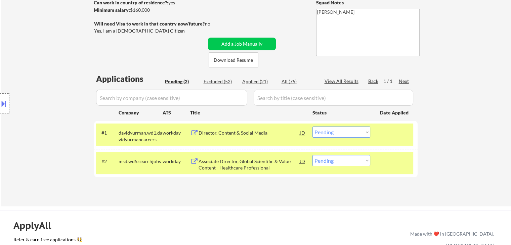 Image resolution: width=511 pixels, height=245 pixels. I want to click on div: Associate Director, Global Scientific & Value Content - Healthcare Professional, so click(249, 165).